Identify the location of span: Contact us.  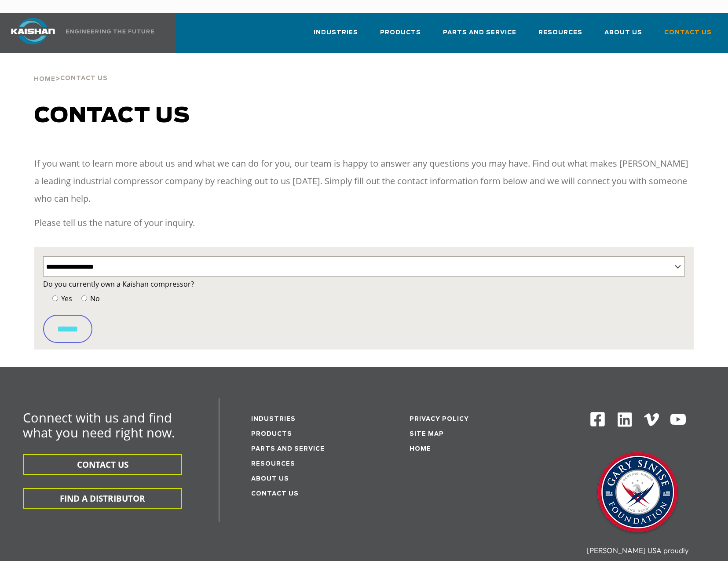
(112, 116).